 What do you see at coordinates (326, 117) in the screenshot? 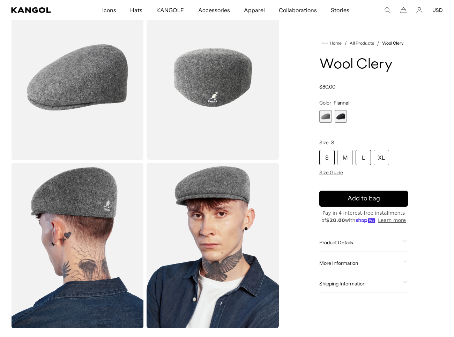
I see `div: 1 of 2` at bounding box center [326, 117].